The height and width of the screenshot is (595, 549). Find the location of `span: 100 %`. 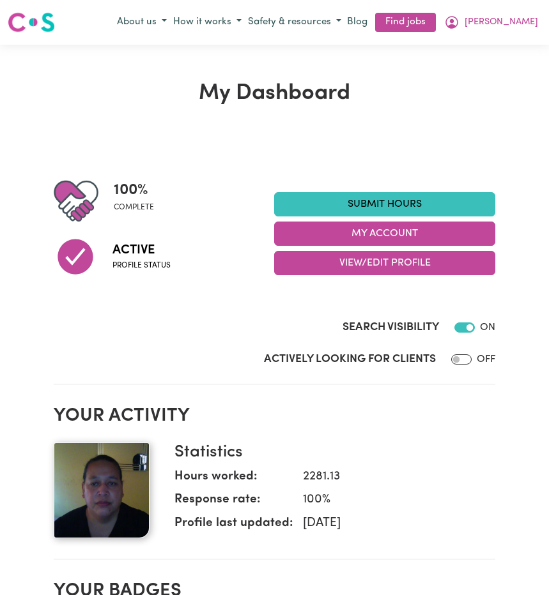

span: 100 % is located at coordinates (134, 190).